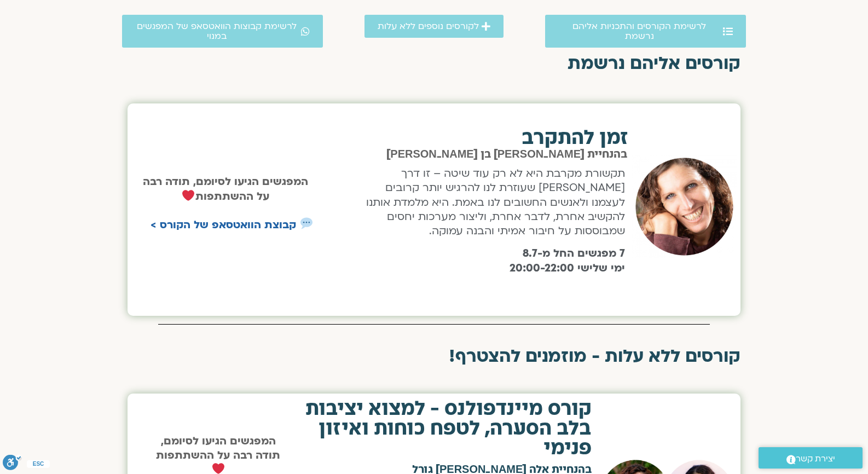 The height and width of the screenshot is (474, 868). What do you see at coordinates (434, 26) in the screenshot?
I see `a: לקורסים נוספים ללא עלות` at bounding box center [434, 26].